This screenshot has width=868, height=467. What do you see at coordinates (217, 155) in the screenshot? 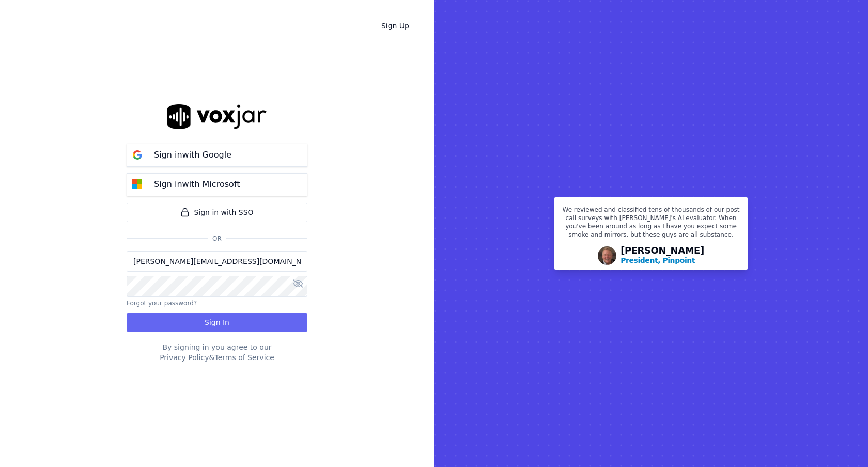
I see `button: Sign inwith Google` at bounding box center [217, 155].